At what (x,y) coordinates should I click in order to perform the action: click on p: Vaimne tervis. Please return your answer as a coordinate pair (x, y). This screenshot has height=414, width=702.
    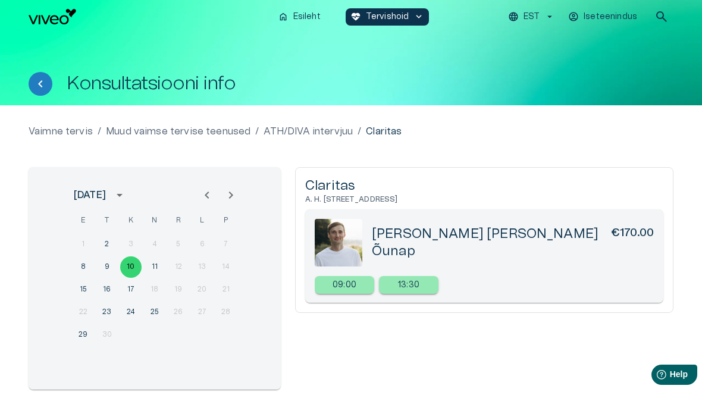
    Looking at the image, I should click on (61, 131).